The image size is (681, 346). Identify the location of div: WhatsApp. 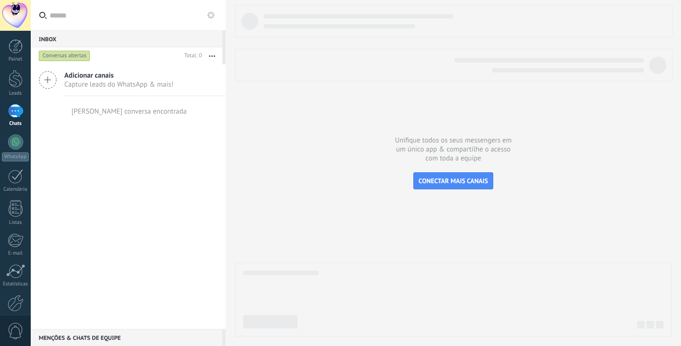
(15, 157).